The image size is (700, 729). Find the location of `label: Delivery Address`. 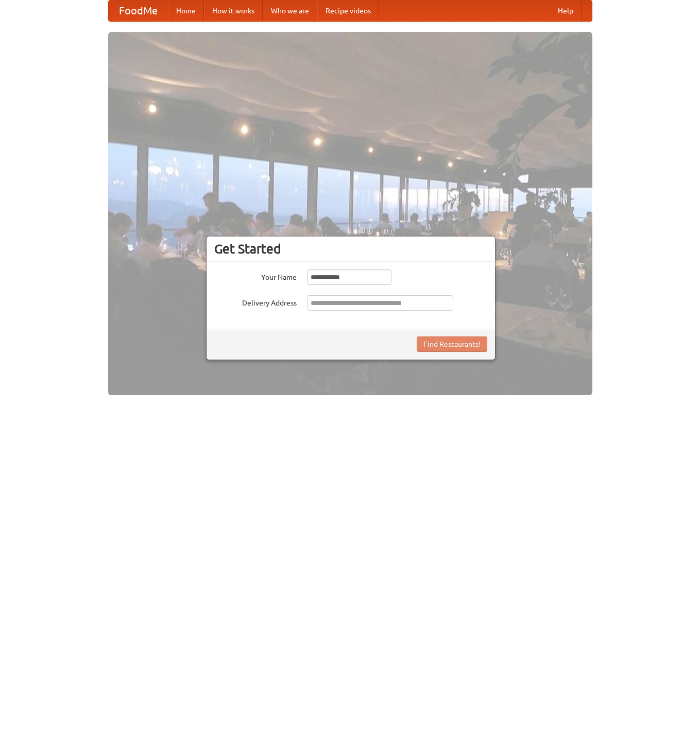

label: Delivery Address is located at coordinates (256, 301).